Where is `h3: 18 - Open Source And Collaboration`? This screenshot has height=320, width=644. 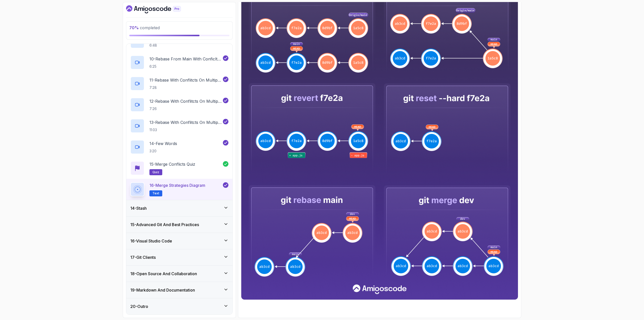
h3: 18 - Open Source And Collaboration is located at coordinates (164, 274).